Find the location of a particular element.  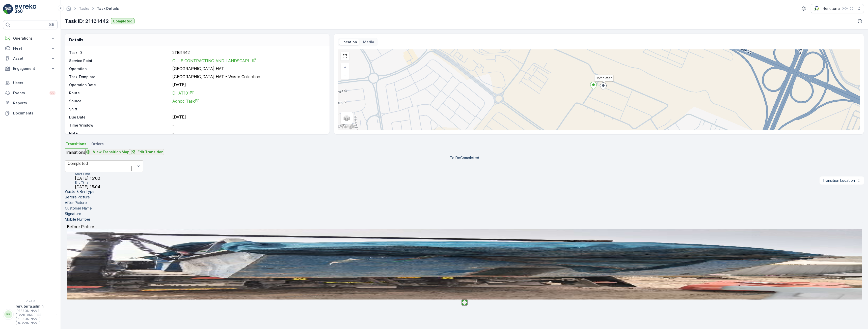

a: Events99 is located at coordinates (30, 93).